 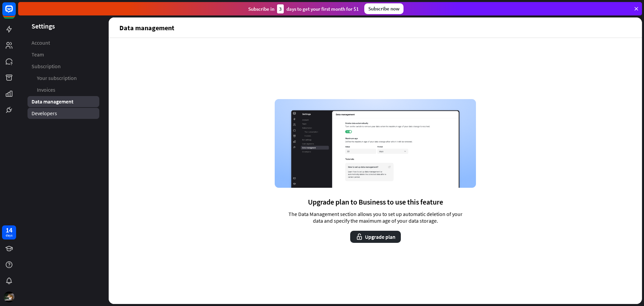 I want to click on button: Open LiveChat chat widget, so click(x=16, y=13).